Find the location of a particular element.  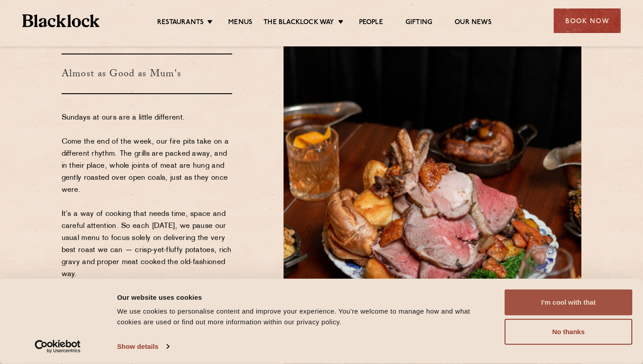

a: Usercentrics Cookiebot - opens in a new window is located at coordinates (58, 347).